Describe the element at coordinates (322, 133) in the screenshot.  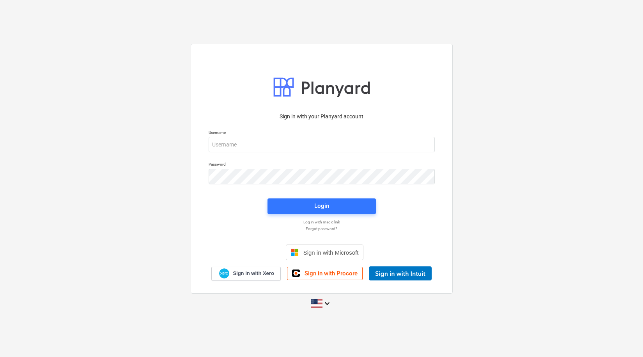
I see `p: Username` at that location.